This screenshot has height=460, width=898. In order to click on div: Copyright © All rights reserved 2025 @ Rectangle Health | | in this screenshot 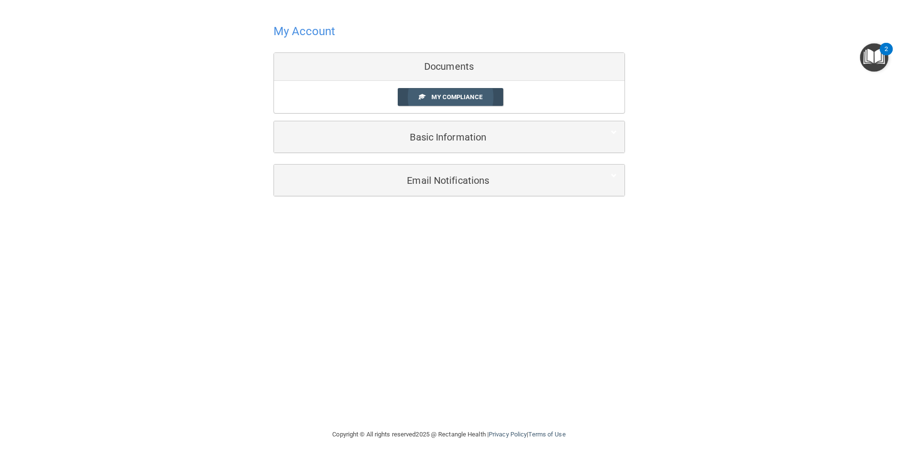, I will do `click(449, 435)`.